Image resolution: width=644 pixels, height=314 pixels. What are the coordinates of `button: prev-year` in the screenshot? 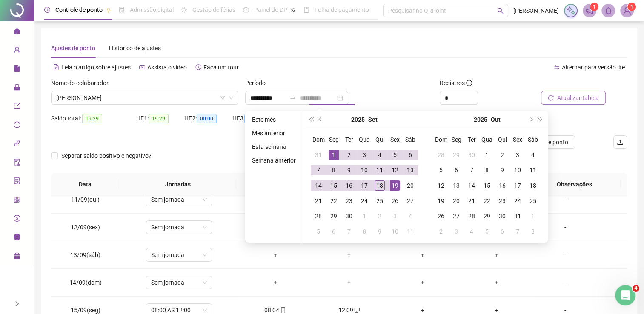 It's located at (320, 120).